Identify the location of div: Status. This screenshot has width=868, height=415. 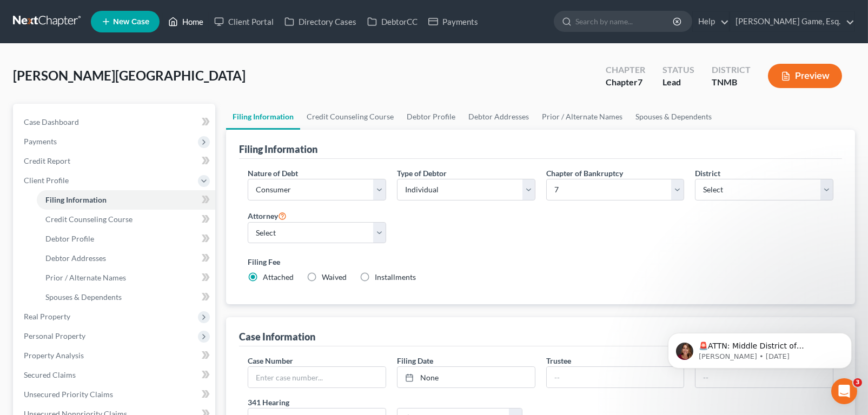
(678, 70).